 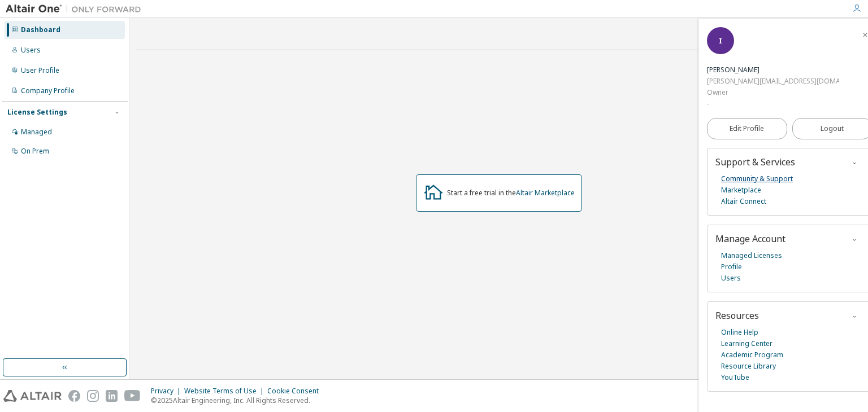 I want to click on div: Cookie Consent, so click(x=296, y=391).